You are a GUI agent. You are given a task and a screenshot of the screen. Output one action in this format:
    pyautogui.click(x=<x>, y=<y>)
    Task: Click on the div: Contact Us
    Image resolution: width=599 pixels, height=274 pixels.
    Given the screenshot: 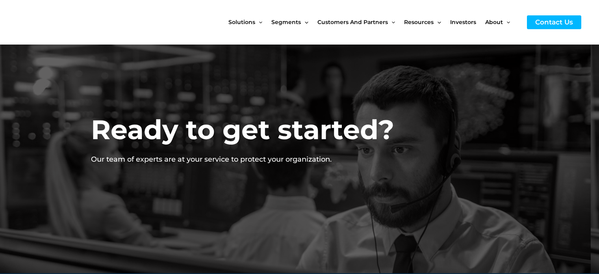 What is the action you would take?
    pyautogui.click(x=554, y=22)
    